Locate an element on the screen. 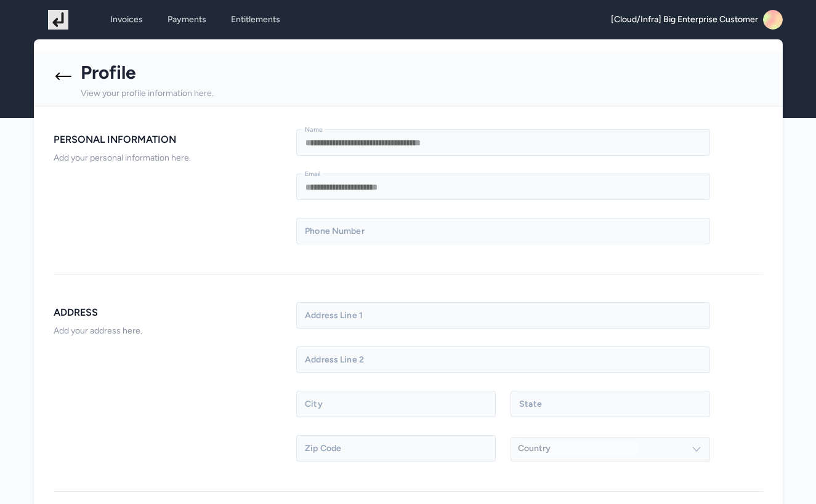 This screenshot has width=816, height=504. span: [Cloud/Infra] Big Enterprise Customer is located at coordinates (684, 20).